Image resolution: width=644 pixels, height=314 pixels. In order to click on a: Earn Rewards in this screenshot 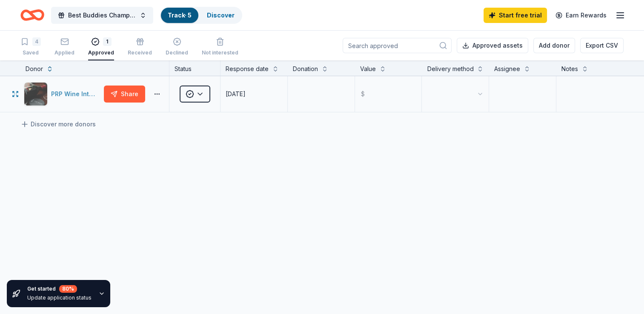, I will do `click(581, 16)`.